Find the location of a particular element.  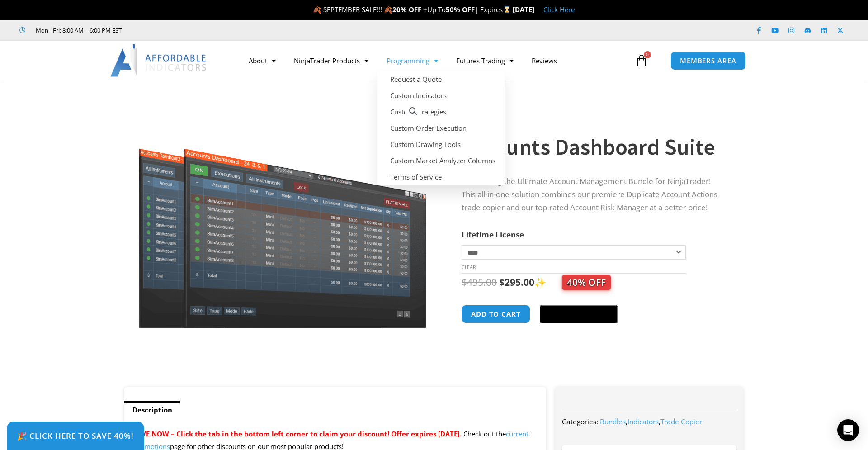

bdi: 295.00 is located at coordinates (517, 282).